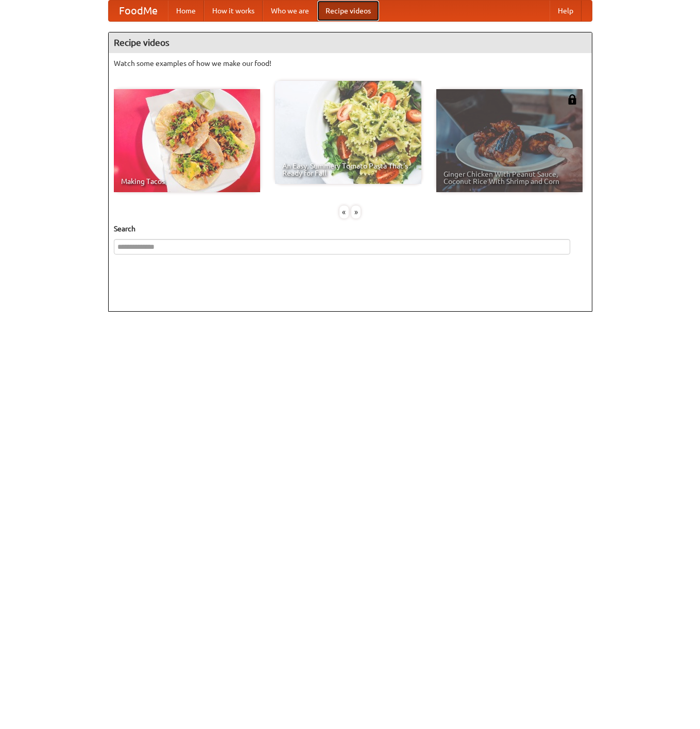 This screenshot has width=700, height=729. What do you see at coordinates (350, 42) in the screenshot?
I see `h4: Recipe videos` at bounding box center [350, 42].